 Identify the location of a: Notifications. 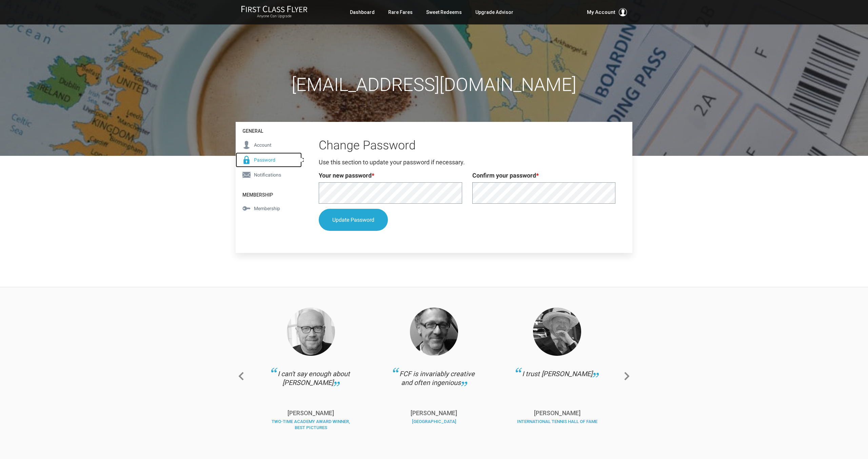
(269, 175).